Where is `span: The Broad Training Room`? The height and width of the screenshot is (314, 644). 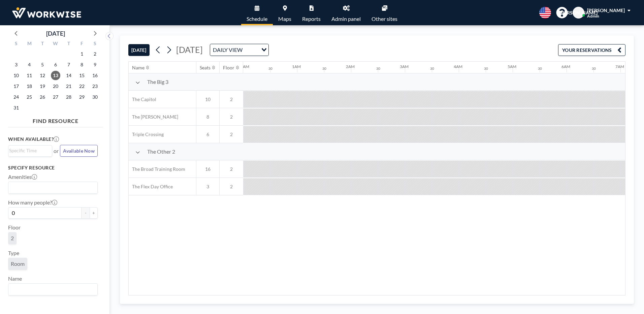
span: The Broad Training Room is located at coordinates (157, 169).